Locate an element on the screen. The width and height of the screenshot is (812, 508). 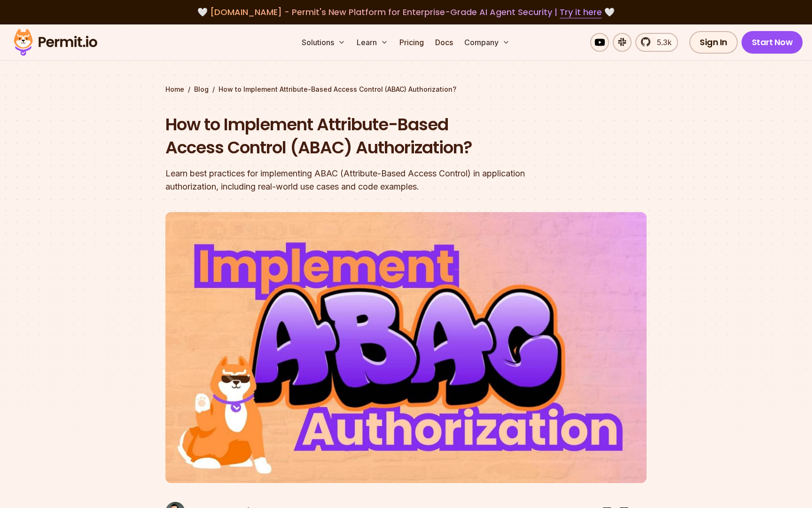
div: Learn best practices for implementing ABAC (Attribute-Based Access Control) in application author... is located at coordinates (346, 180).